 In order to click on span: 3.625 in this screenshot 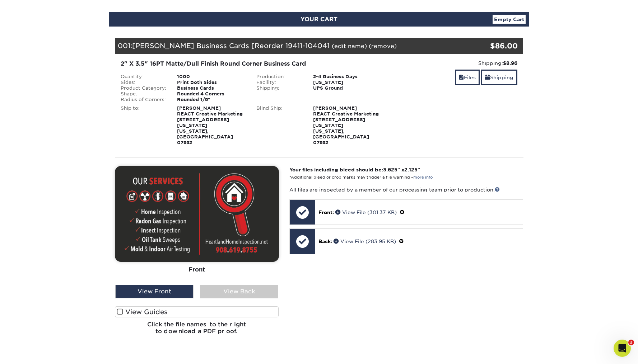, I will do `click(390, 169)`.